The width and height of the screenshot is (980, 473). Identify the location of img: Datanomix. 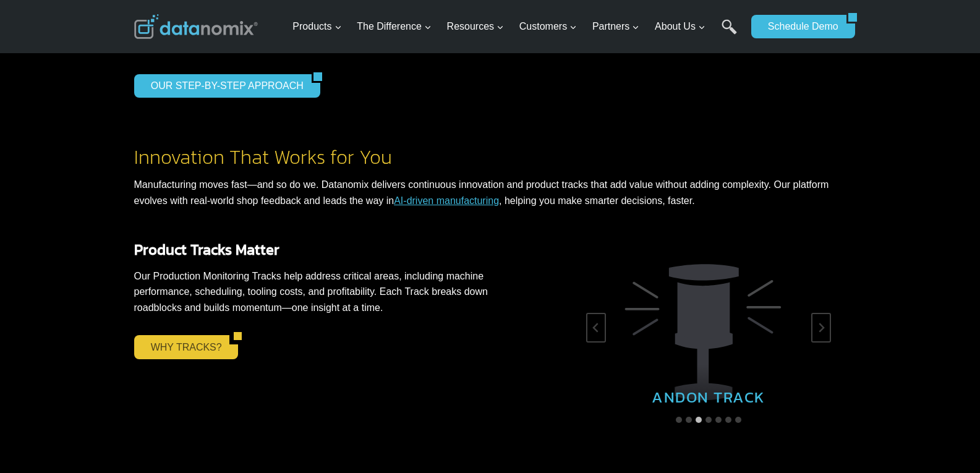
(196, 27).